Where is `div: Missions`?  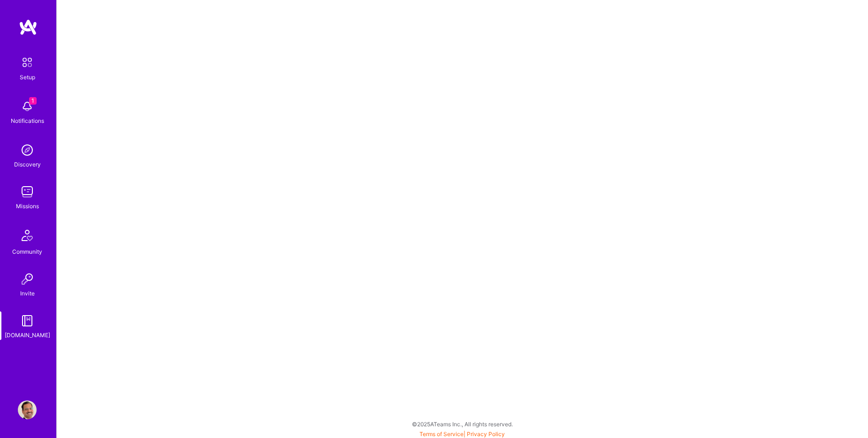
div: Missions is located at coordinates (27, 206).